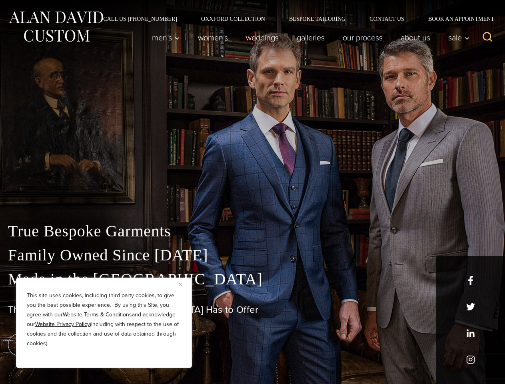 The height and width of the screenshot is (384, 505). Describe the element at coordinates (64, 345) in the screenshot. I see `a: book an appointment` at that location.